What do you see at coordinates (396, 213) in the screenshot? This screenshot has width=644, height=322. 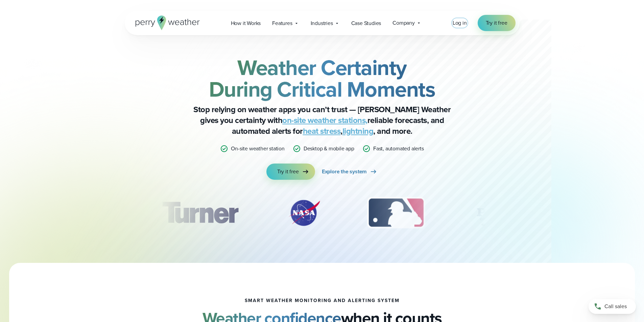 I see `div: 3 of 12` at bounding box center [396, 213].